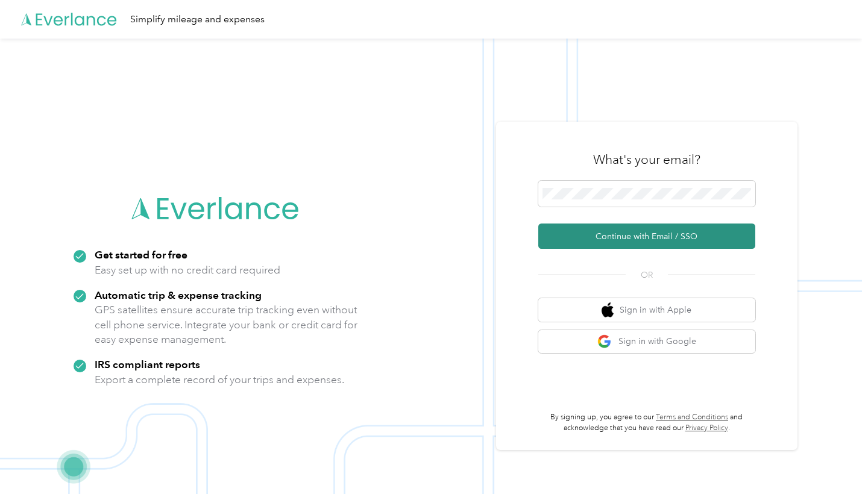 This screenshot has height=494, width=868. Describe the element at coordinates (605, 342) in the screenshot. I see `img: google logo` at that location.